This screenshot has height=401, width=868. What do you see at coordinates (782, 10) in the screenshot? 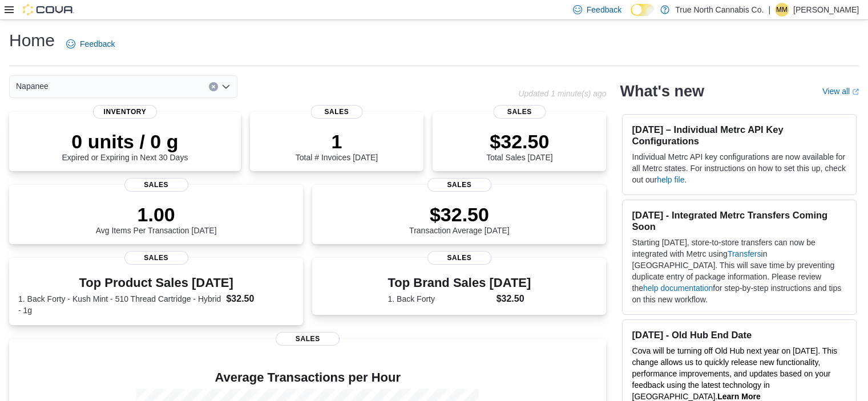
I see `div: Marissa Milburn` at bounding box center [782, 10].